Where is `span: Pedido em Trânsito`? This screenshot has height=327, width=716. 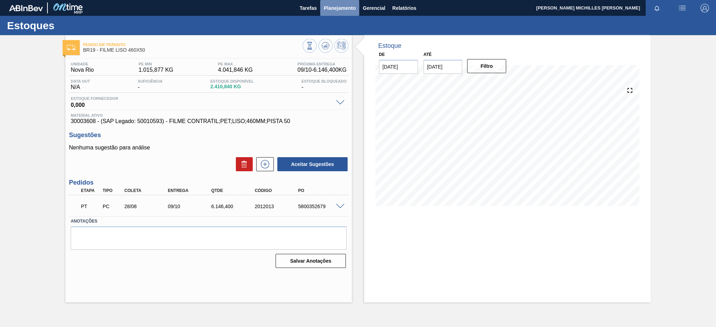
span: Pedido em Trânsito is located at coordinates (193, 45).